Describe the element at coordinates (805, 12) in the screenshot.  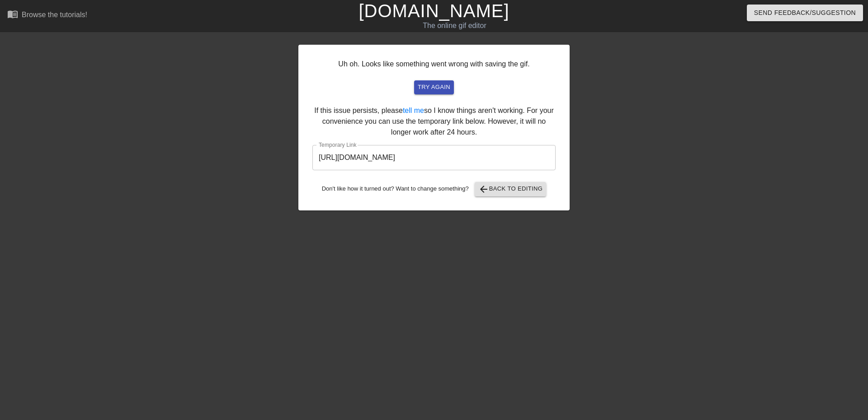
I see `button: Send Feedback/Suggestion` at that location.